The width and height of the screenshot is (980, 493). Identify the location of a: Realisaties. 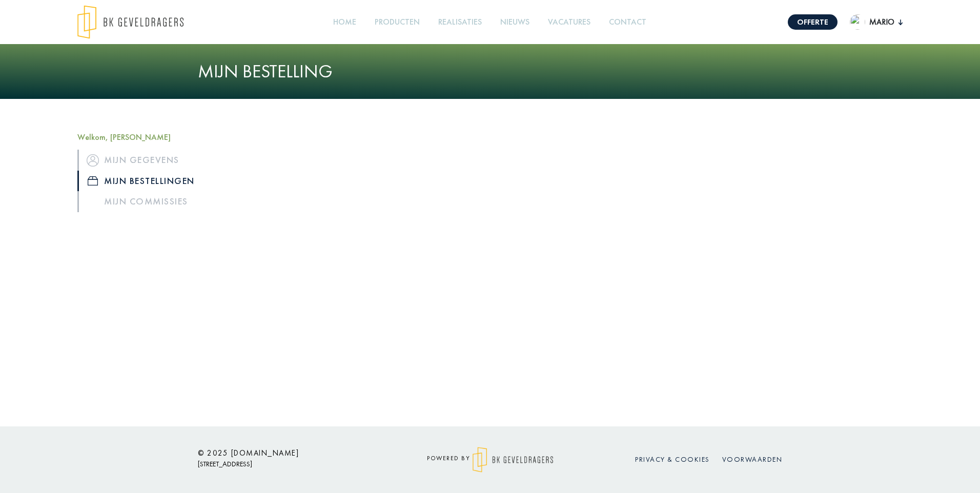
(460, 22).